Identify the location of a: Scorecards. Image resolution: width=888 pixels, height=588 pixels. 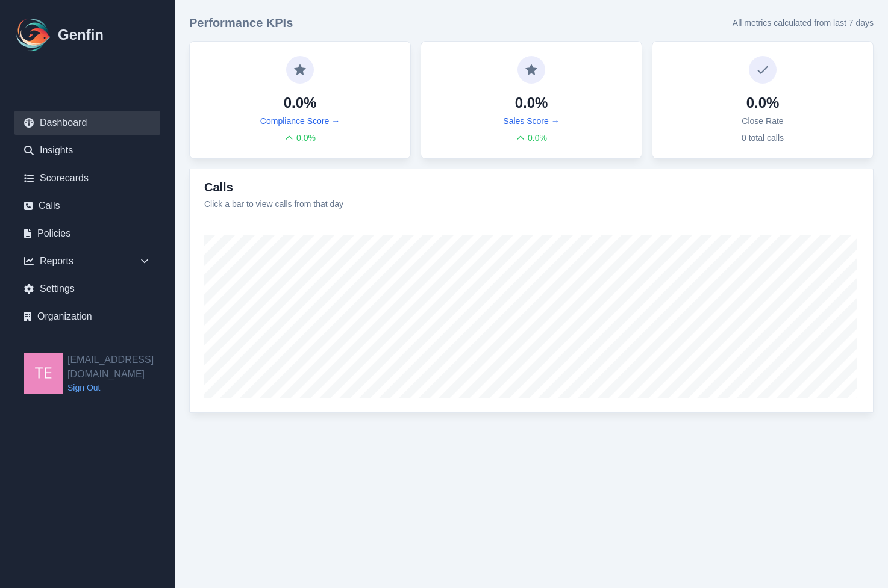
(87, 178).